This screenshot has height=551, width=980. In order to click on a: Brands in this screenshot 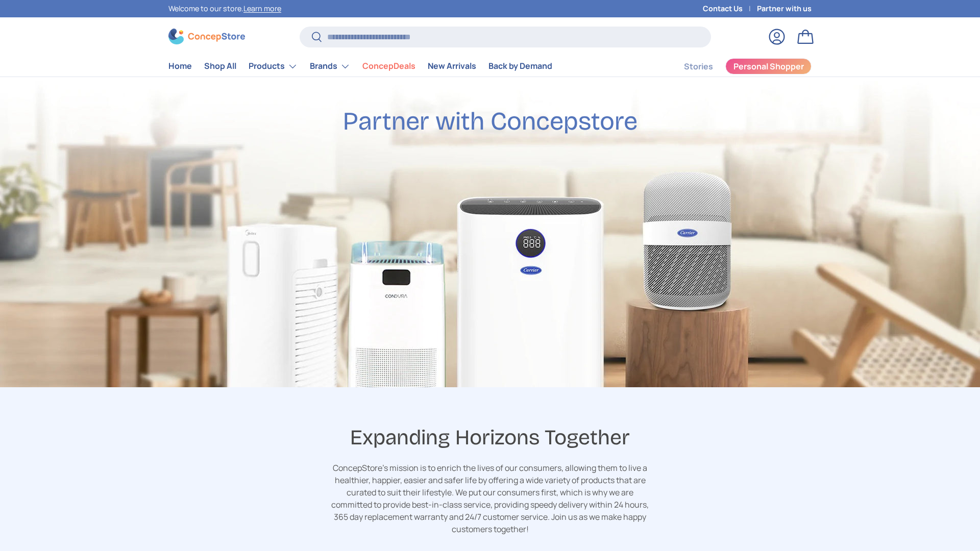, I will do `click(330, 66)`.